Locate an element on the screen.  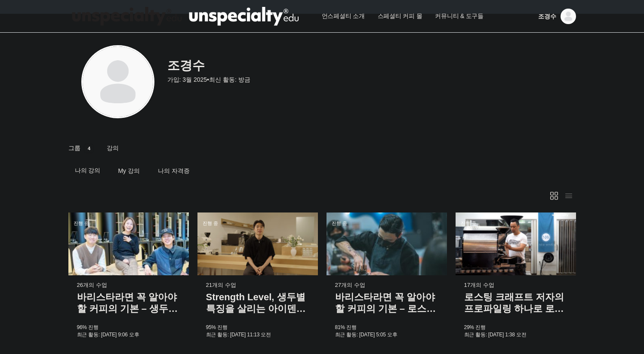
a: 조경수 is located at coordinates (557, 17).